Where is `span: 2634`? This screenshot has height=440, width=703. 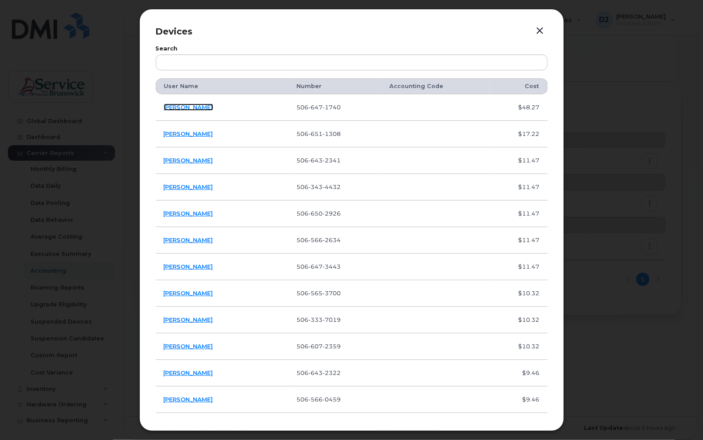 span: 2634 is located at coordinates (331, 240).